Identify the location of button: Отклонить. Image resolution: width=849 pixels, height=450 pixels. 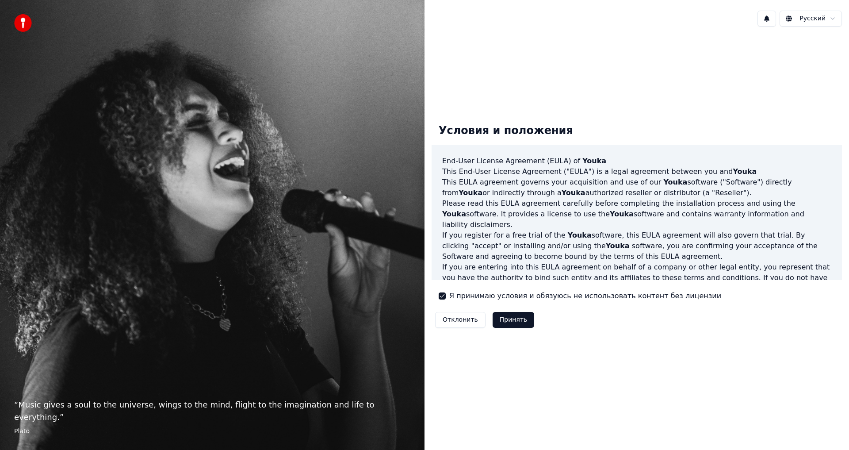
(460, 320).